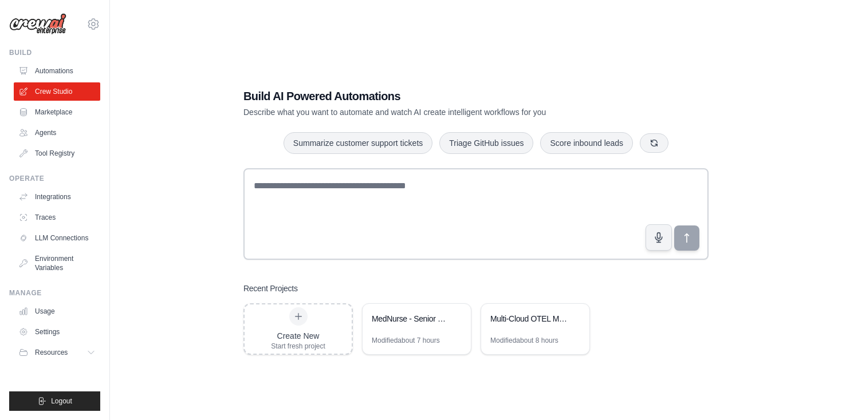 The image size is (842, 420). I want to click on div: Modified about 7 hours, so click(405, 341).